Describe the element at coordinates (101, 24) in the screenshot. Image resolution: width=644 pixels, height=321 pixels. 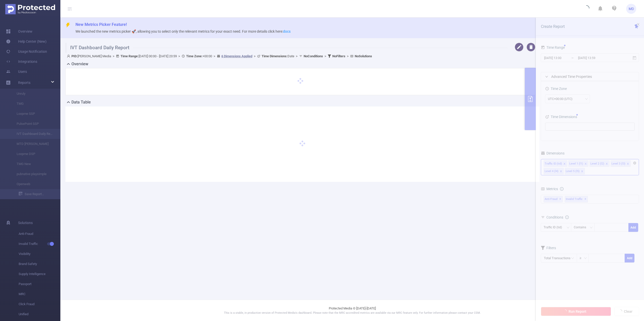
I see `span: New Metrics Picker Feature!` at that location.